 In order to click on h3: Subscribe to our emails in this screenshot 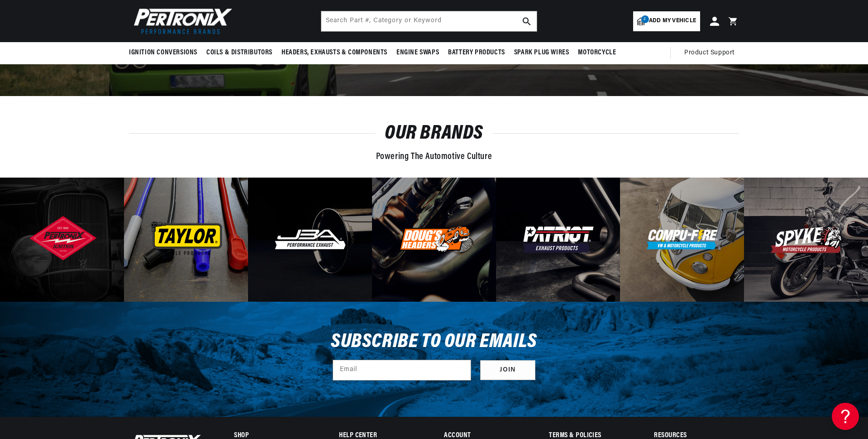, I will do `click(434, 342)`.